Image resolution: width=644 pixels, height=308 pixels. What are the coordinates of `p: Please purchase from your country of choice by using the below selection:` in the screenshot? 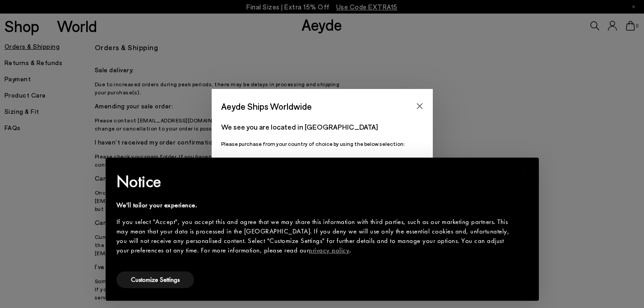 It's located at (322, 143).